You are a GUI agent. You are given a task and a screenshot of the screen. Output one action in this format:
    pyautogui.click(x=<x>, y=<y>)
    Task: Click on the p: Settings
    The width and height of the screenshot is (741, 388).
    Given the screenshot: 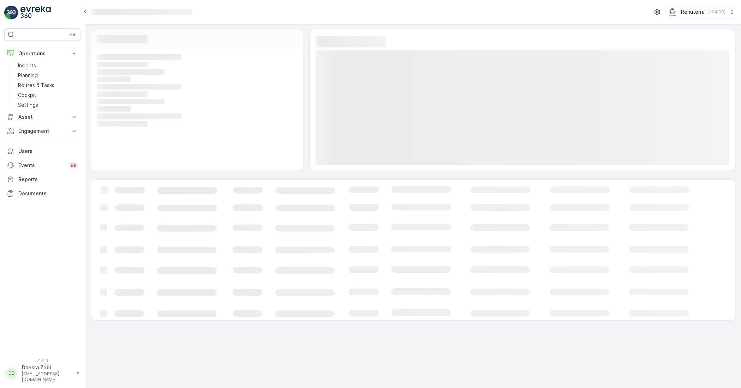 What is the action you would take?
    pyautogui.click(x=28, y=105)
    